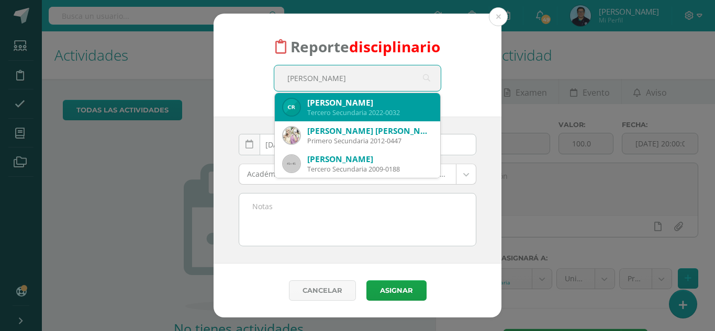  I want to click on img: d01439a2d9c432a33b3efb775901df70.png, so click(292, 107).